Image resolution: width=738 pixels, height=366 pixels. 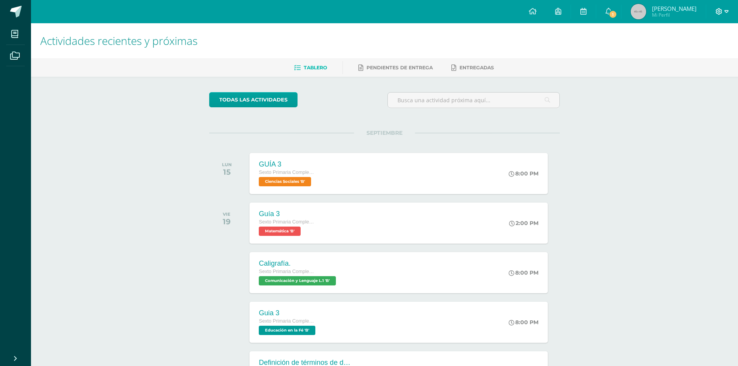 I want to click on div: 19, so click(x=227, y=222).